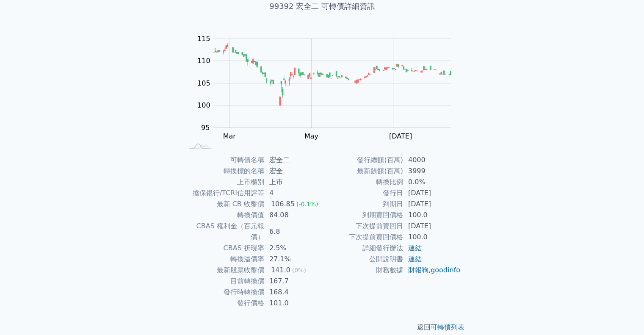  Describe the element at coordinates (432, 160) in the screenshot. I see `td: 4000` at that location.